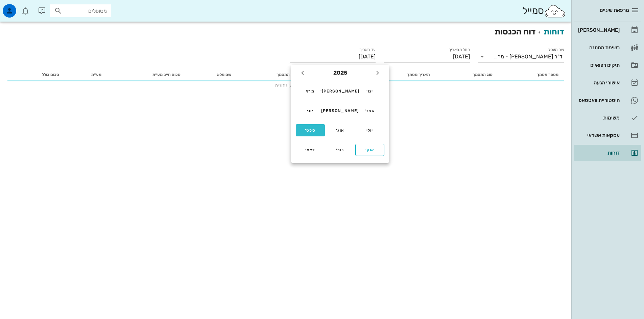  I want to click on div: אישורי הגעה, so click(598, 83).